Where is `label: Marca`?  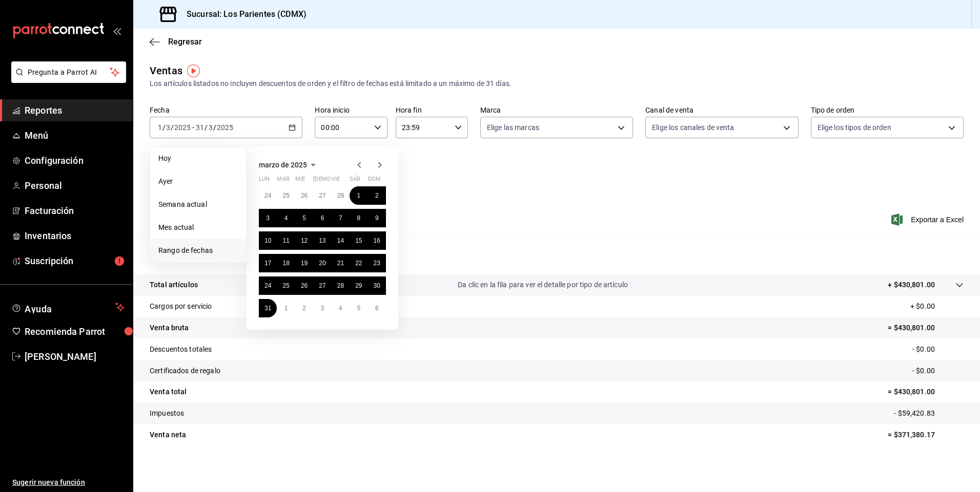
label: Marca is located at coordinates (557, 110).